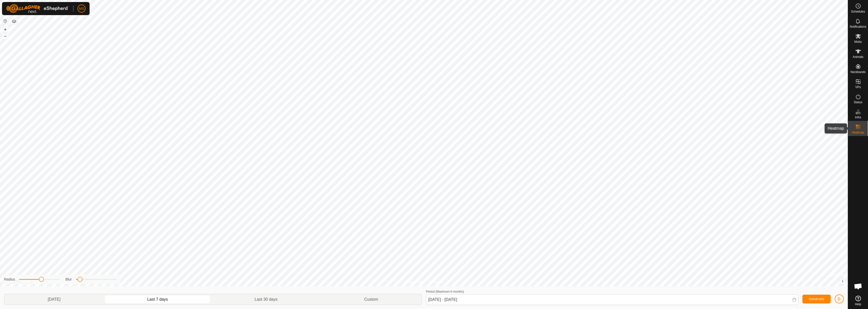 This screenshot has width=868, height=309. What do you see at coordinates (842, 282) in the screenshot?
I see `span: i` at bounding box center [842, 282].